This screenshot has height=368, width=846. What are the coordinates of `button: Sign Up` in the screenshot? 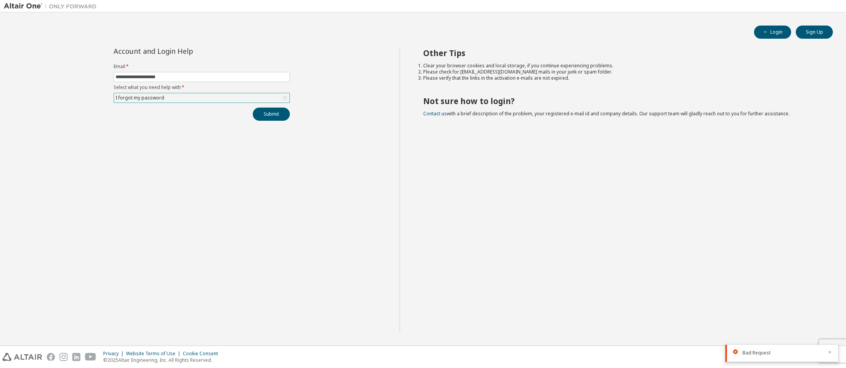 It's located at (815, 32).